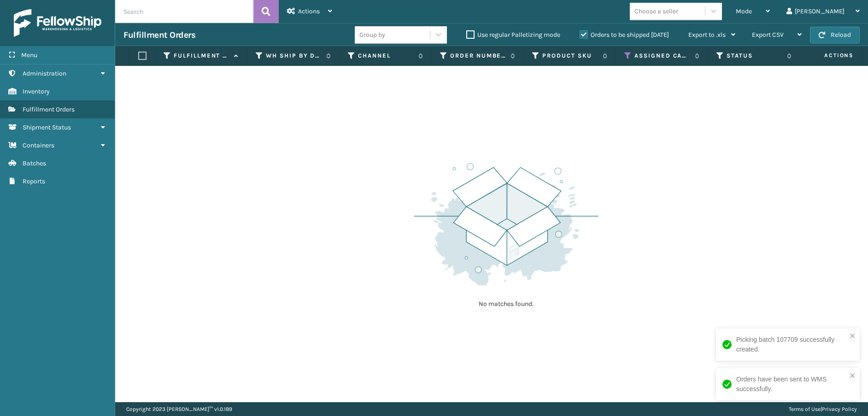 Image resolution: width=868 pixels, height=416 pixels. I want to click on span: Batches, so click(34, 163).